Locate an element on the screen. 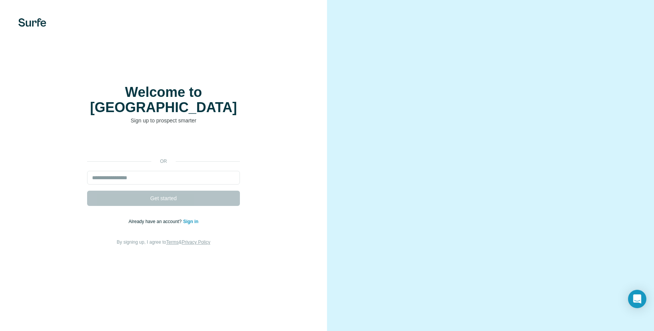 The height and width of the screenshot is (331, 654). div: Open Intercom Messenger is located at coordinates (637, 299).